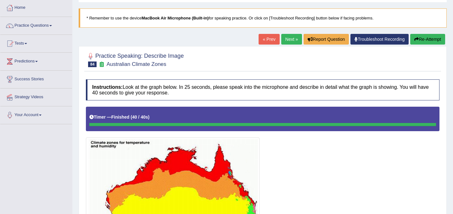 The height and width of the screenshot is (214, 453). What do you see at coordinates (120, 117) in the screenshot?
I see `b: Finished` at bounding box center [120, 117].